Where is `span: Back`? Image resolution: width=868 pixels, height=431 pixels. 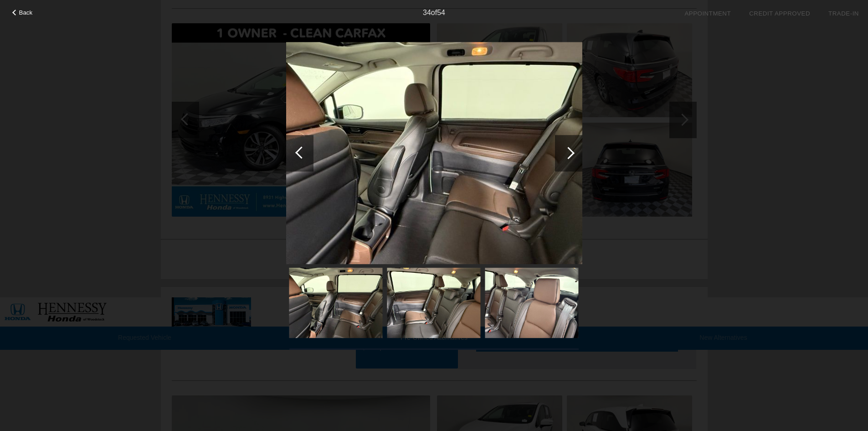
span: Back is located at coordinates (26, 12).